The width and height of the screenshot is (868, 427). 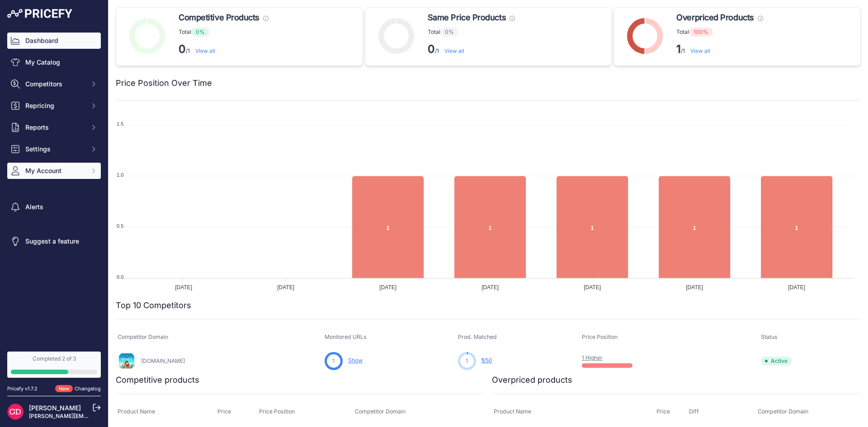 What do you see at coordinates (120, 226) in the screenshot?
I see `tspan: 0.5` at bounding box center [120, 226].